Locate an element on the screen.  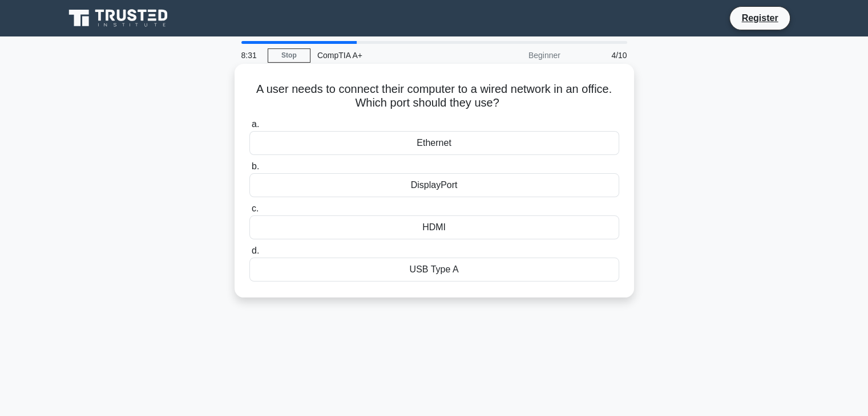
div: CompTIA A+ is located at coordinates (388, 56).